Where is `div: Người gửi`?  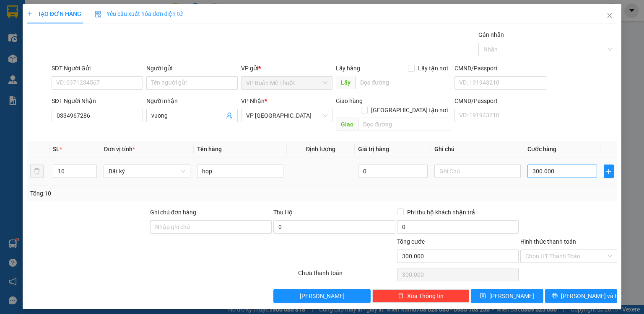 div: Người gửi is located at coordinates (192, 68).